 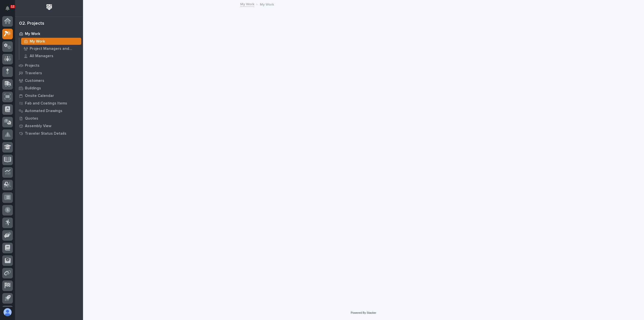 I want to click on p: Customers, so click(x=35, y=81).